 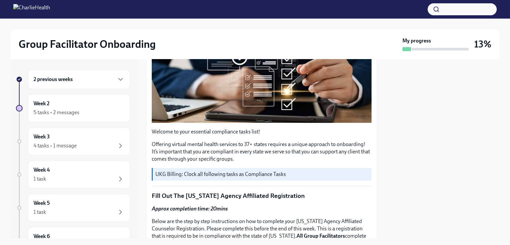 What do you see at coordinates (41, 236) in the screenshot?
I see `h6: Week 6` at bounding box center [41, 236].